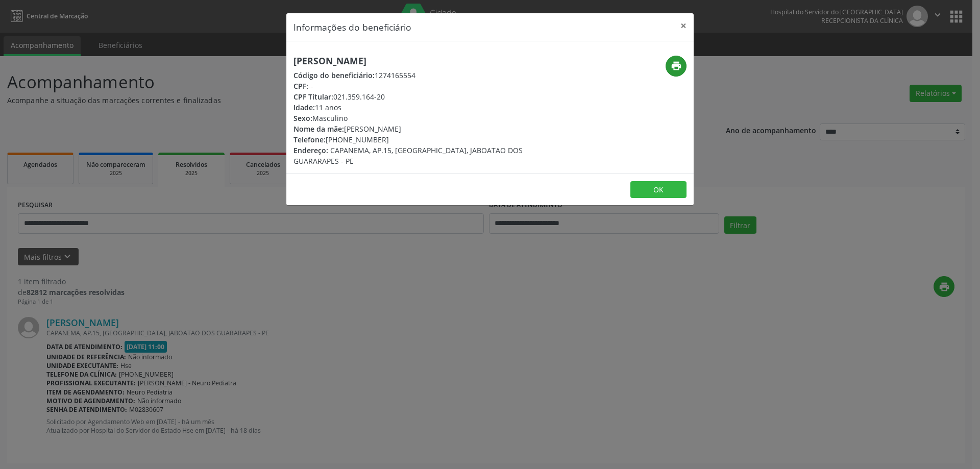  I want to click on div: 11 anos, so click(423, 107).